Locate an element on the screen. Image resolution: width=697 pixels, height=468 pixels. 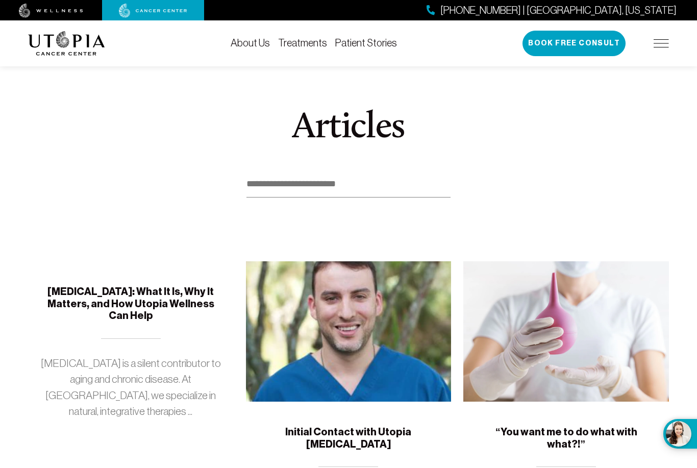
img: cancer center is located at coordinates (153, 11).